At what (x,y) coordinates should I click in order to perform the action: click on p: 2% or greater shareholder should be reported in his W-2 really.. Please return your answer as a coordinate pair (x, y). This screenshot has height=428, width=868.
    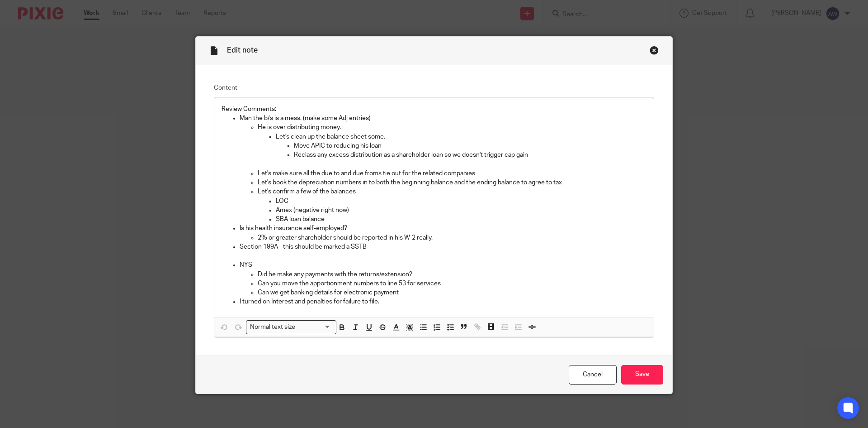
    Looking at the image, I should click on (452, 238).